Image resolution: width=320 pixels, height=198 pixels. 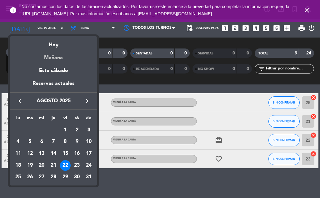 What do you see at coordinates (77, 177) in the screenshot?
I see `div: 30` at bounding box center [77, 177].